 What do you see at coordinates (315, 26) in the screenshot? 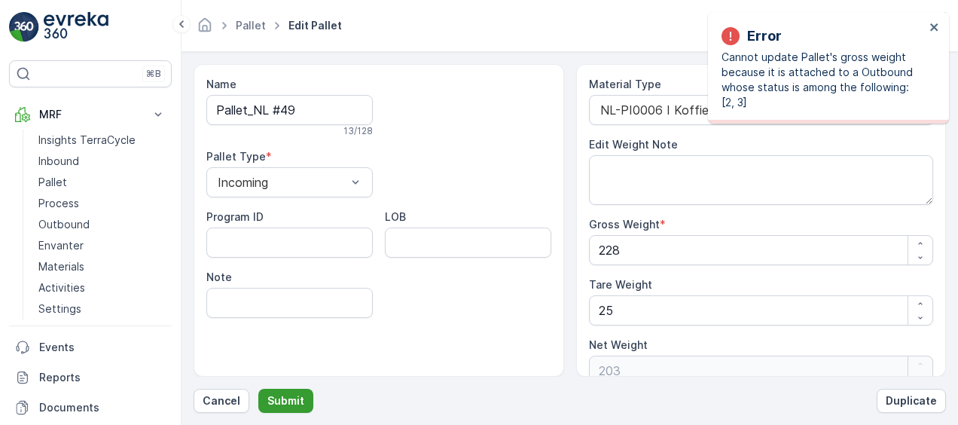
I see `span: Edit Pallet` at bounding box center [315, 26].